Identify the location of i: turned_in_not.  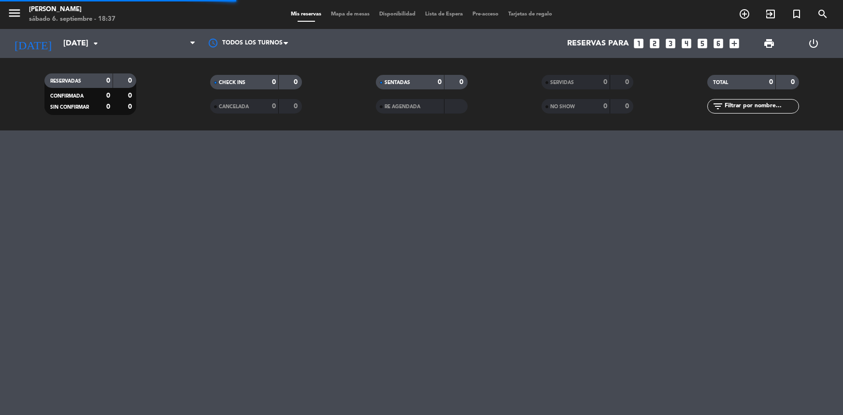
(797, 14).